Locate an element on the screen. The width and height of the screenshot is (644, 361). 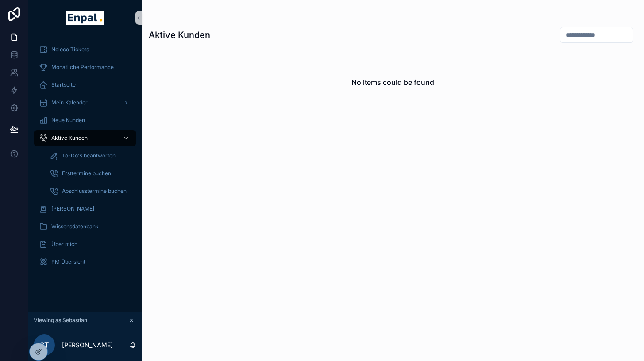
span: Startseite is located at coordinates (63, 85).